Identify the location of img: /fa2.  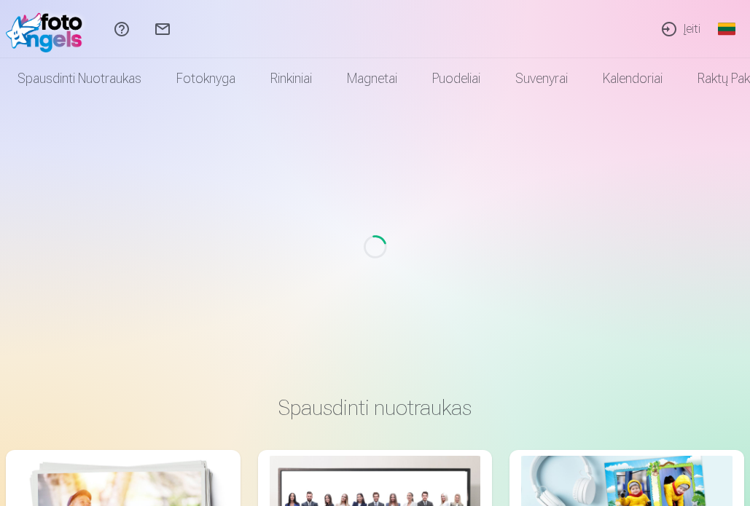
(47, 29).